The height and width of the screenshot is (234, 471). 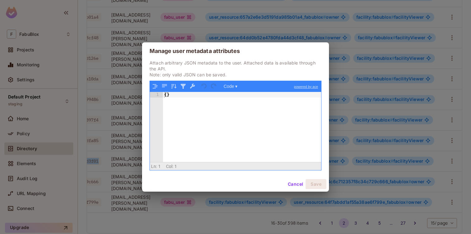 I want to click on div: 1, so click(x=156, y=95).